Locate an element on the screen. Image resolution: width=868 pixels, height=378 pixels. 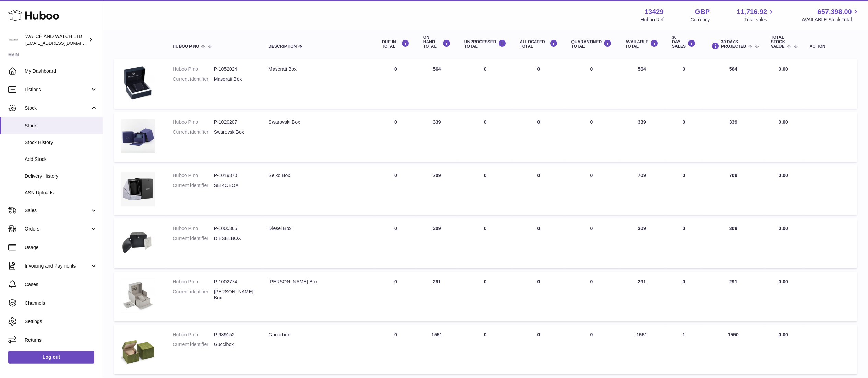
dd: SwarovskiBox is located at coordinates (234, 132).